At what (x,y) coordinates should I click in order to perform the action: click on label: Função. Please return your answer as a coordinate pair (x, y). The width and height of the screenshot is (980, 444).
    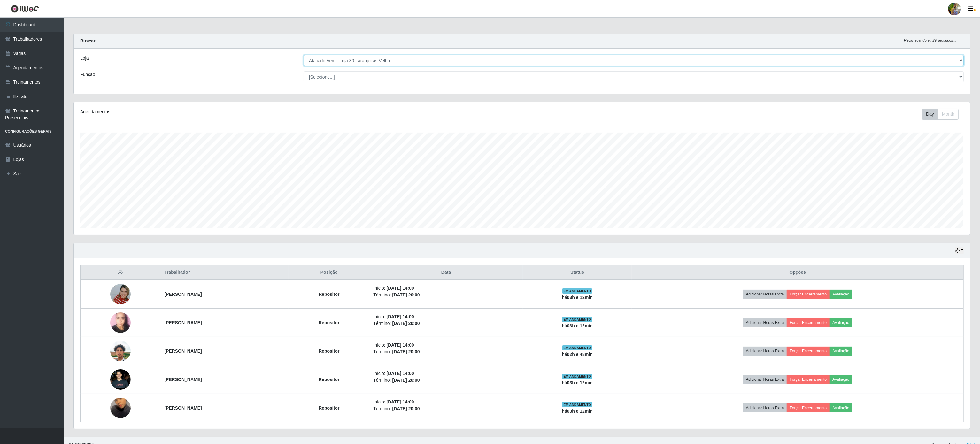
    Looking at the image, I should click on (87, 74).